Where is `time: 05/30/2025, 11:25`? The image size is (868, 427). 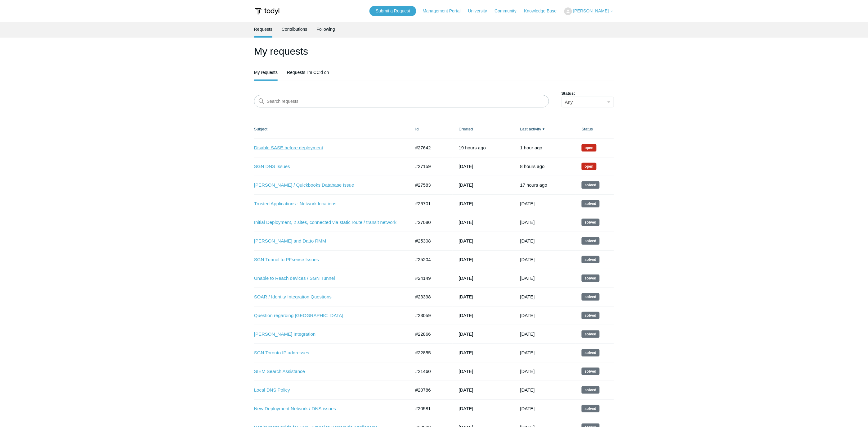 time: 05/30/2025, 11:25 is located at coordinates (466, 259).